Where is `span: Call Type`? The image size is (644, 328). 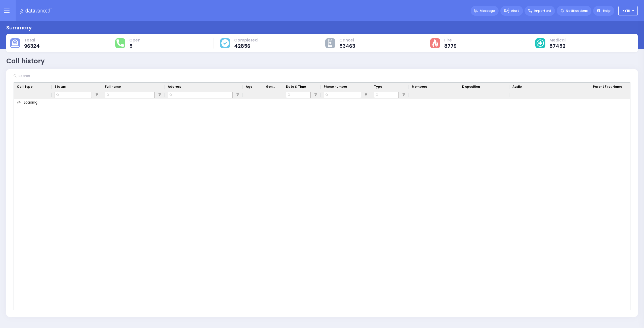 span: Call Type is located at coordinates (25, 87).